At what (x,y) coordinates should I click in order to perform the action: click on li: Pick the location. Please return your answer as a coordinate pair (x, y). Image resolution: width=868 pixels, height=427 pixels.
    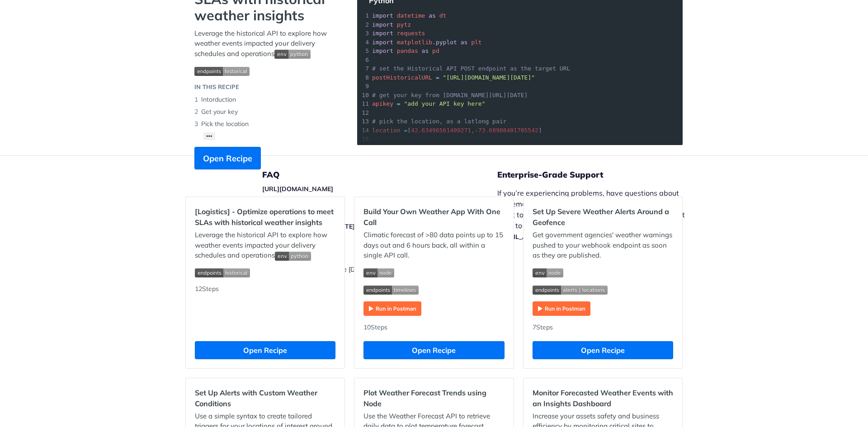
    Looking at the image, I should click on (267, 124).